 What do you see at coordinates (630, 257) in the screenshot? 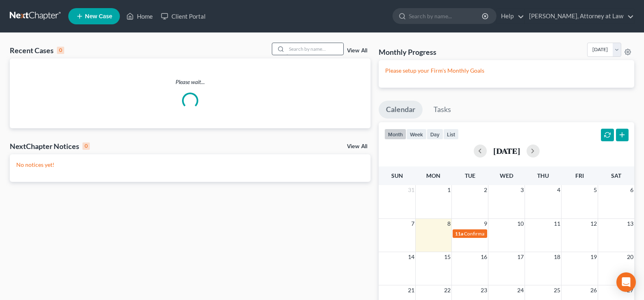
I see `span: 20` at bounding box center [630, 257].